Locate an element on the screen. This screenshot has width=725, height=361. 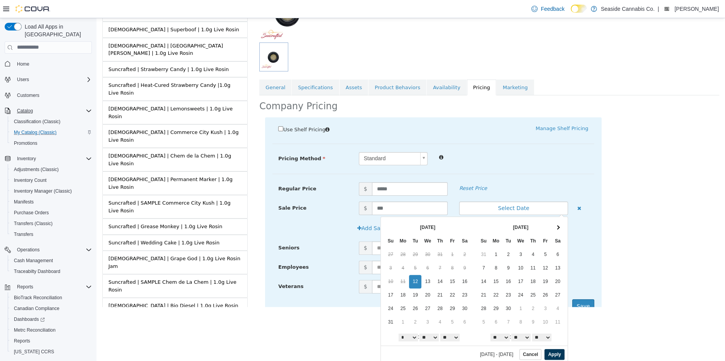
button: Catalog is located at coordinates (25, 111).